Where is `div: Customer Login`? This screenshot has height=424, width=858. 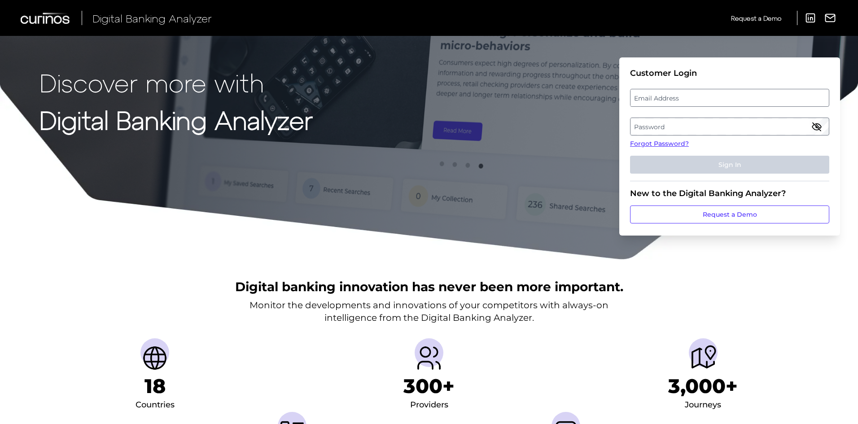
div: Customer Login is located at coordinates (730, 73).